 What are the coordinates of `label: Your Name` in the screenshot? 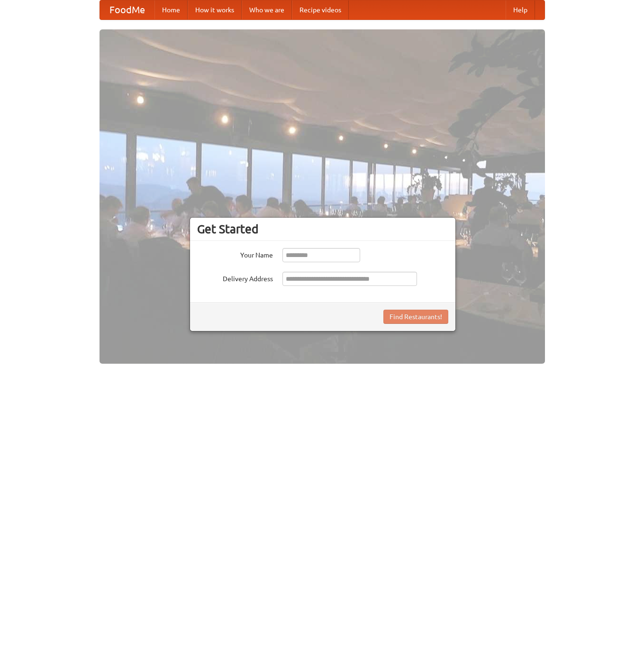 It's located at (235, 254).